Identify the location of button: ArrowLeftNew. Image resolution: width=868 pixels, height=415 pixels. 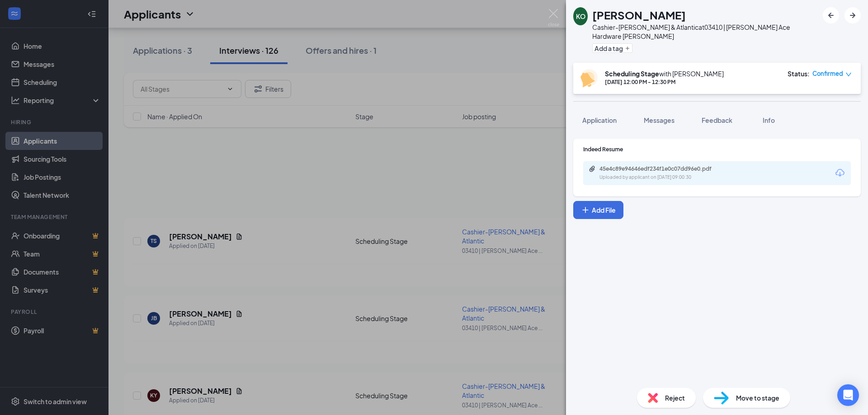
(831, 16).